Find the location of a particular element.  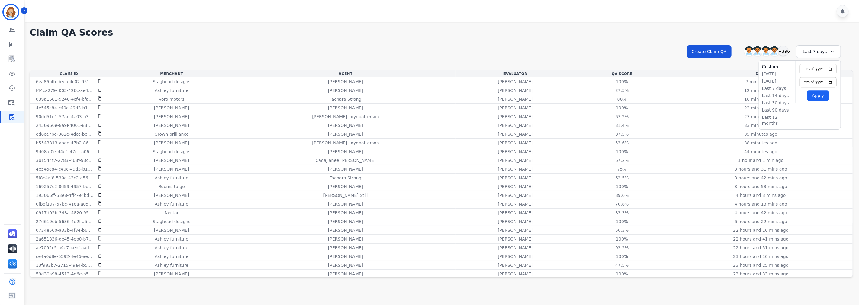

p: Grown brilliance is located at coordinates (171, 134).